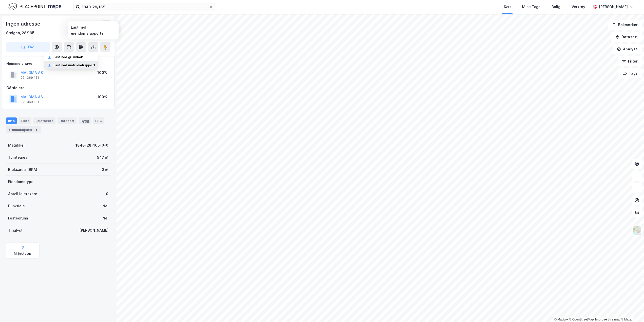 This screenshot has height=322, width=644. What do you see at coordinates (23, 194) in the screenshot?
I see `div: Antall leietakere` at bounding box center [23, 194].